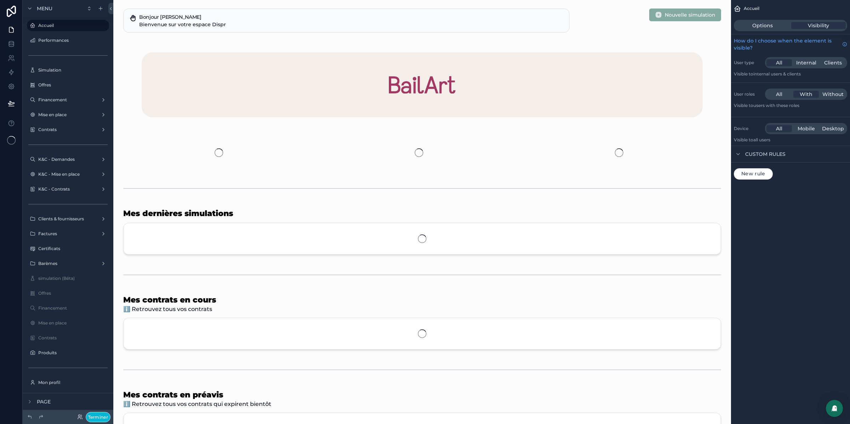 The image size is (850, 424). Describe the element at coordinates (833, 129) in the screenshot. I see `span: Desktop` at that location.